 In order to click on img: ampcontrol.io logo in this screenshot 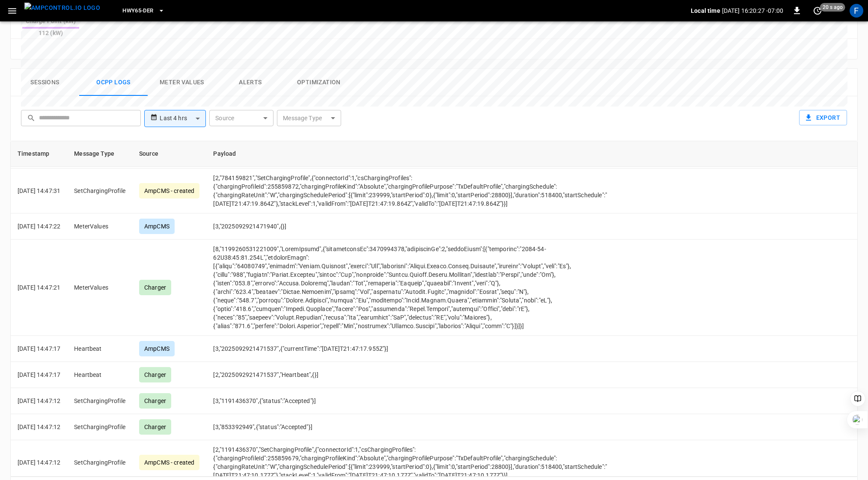, I will do `click(62, 8)`.